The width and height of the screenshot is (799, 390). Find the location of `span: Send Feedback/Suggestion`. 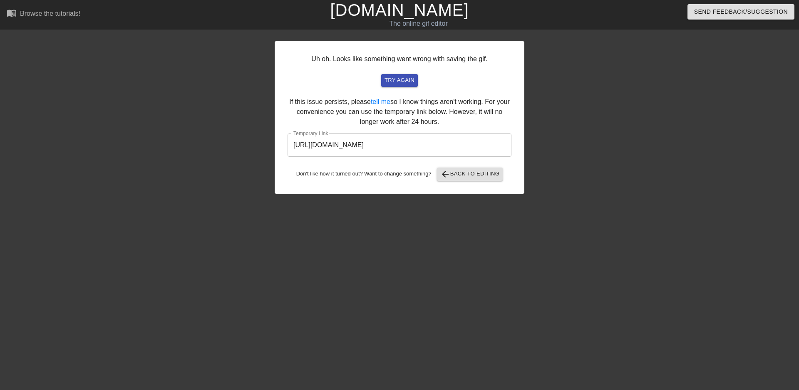

span: Send Feedback/Suggestion is located at coordinates (740, 12).